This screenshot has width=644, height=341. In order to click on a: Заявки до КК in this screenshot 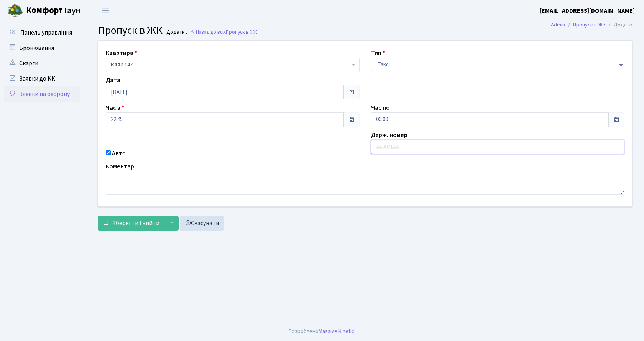, I will do `click(42, 78)`.